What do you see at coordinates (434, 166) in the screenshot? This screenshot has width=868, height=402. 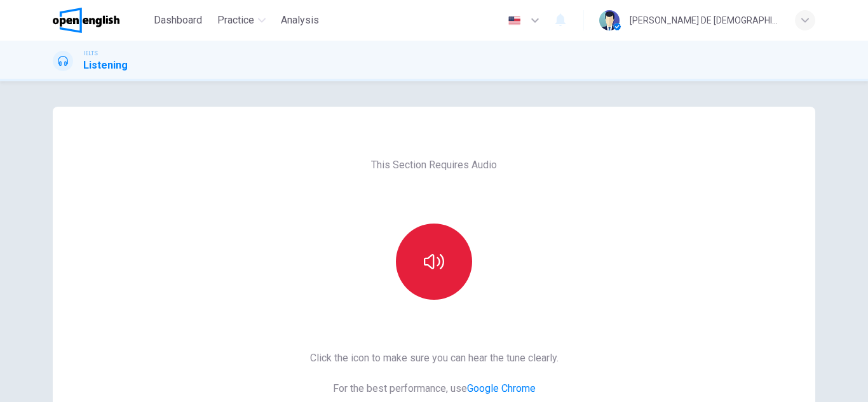 I see `span: This Section Requires Audio` at bounding box center [434, 166].